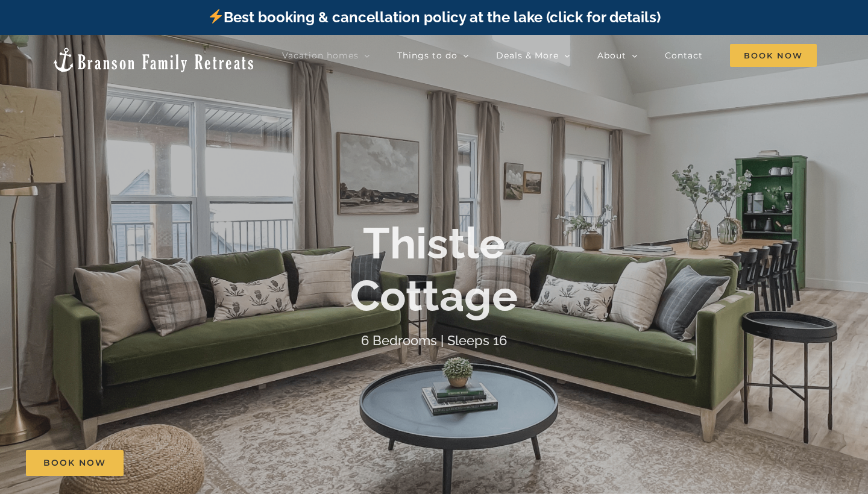  Describe the element at coordinates (612, 56) in the screenshot. I see `span: About` at that location.